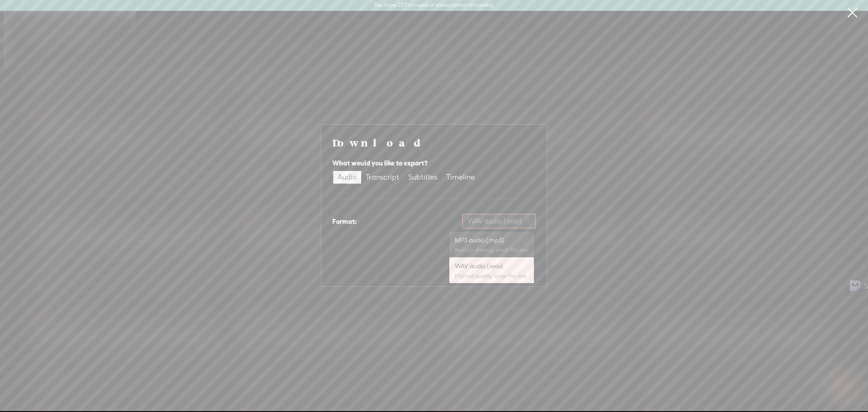 The height and width of the screenshot is (412, 868). I want to click on img: tab_keywords_by_traffic_grey.svg, so click(94, 56).